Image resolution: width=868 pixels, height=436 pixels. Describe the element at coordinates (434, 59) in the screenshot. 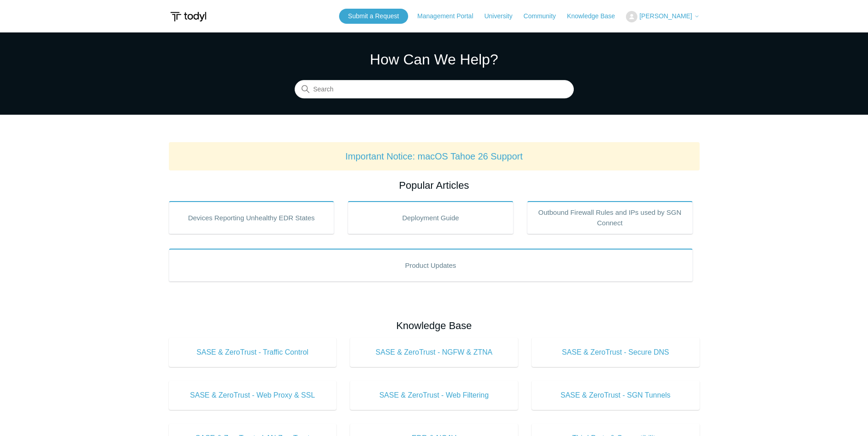

I see `h1: How Can We Help?` at that location.